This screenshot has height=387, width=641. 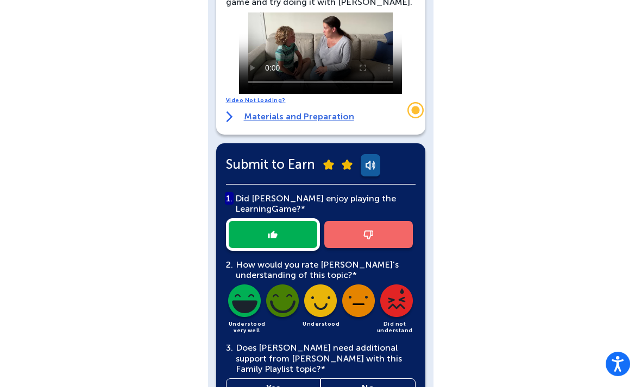 What do you see at coordinates (229, 117) in the screenshot?
I see `img: right-arrow.svg` at bounding box center [229, 117].